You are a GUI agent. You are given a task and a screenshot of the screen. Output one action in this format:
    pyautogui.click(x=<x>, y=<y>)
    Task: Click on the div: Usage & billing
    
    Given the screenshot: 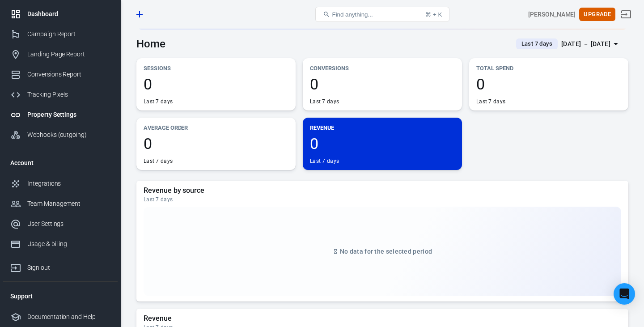 What is the action you would take?
    pyautogui.click(x=69, y=244)
    